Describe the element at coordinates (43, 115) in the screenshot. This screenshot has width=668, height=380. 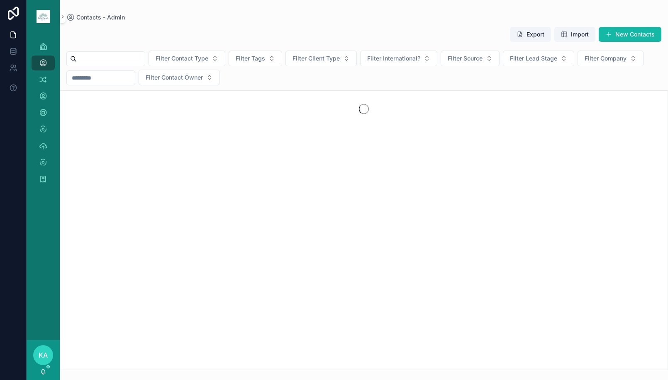
I see `div: scrollable content` at that location.